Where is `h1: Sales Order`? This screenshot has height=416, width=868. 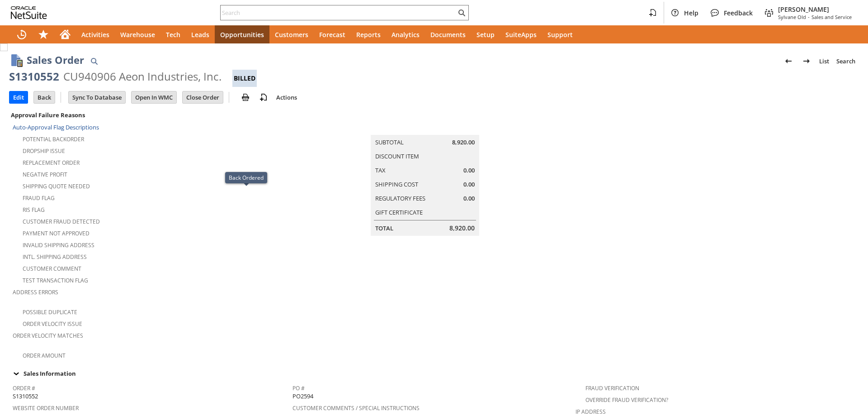 h1: Sales Order is located at coordinates (55, 59).